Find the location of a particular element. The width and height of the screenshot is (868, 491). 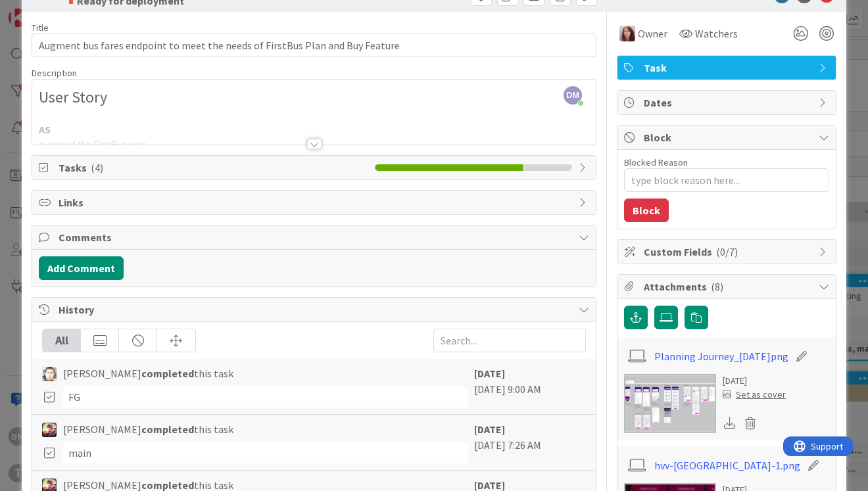

div: Set as cover is located at coordinates (755, 394).